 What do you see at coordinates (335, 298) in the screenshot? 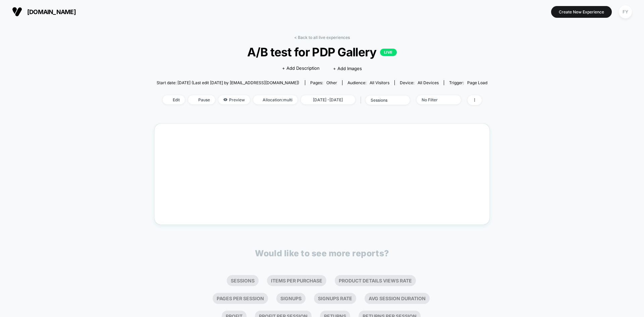
I see `li: Signups Rate` at bounding box center [335, 298].